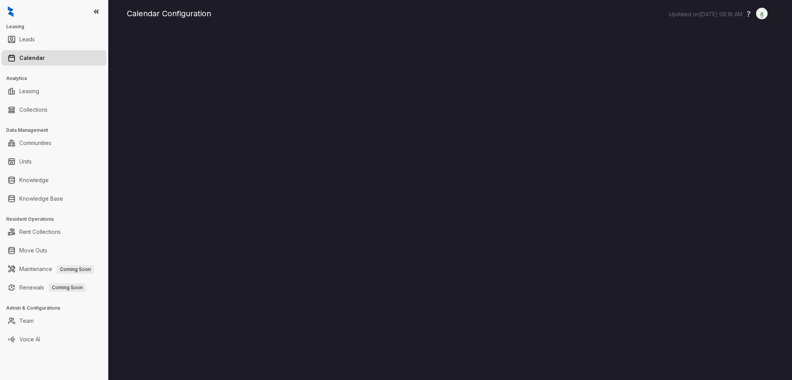  Describe the element at coordinates (450, 14) in the screenshot. I see `div: Calendar Configuration` at that location.